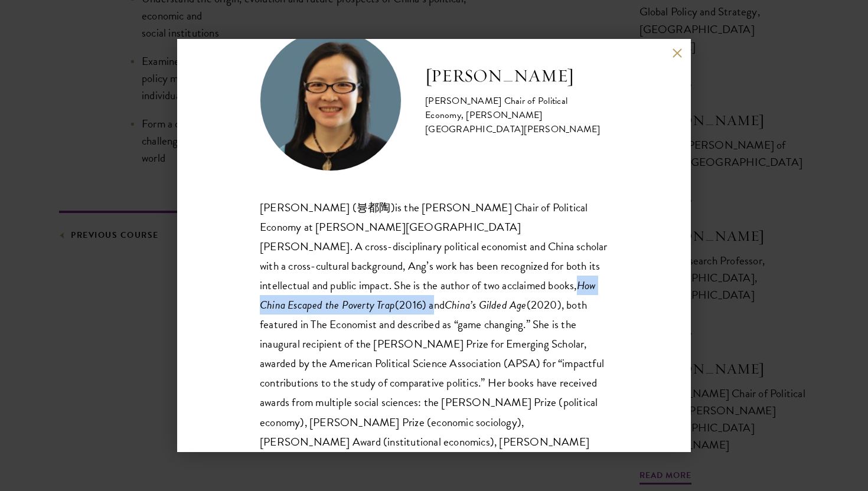  Describe the element at coordinates (330, 101) in the screenshot. I see `img: Yuen Yuen Ang` at that location.